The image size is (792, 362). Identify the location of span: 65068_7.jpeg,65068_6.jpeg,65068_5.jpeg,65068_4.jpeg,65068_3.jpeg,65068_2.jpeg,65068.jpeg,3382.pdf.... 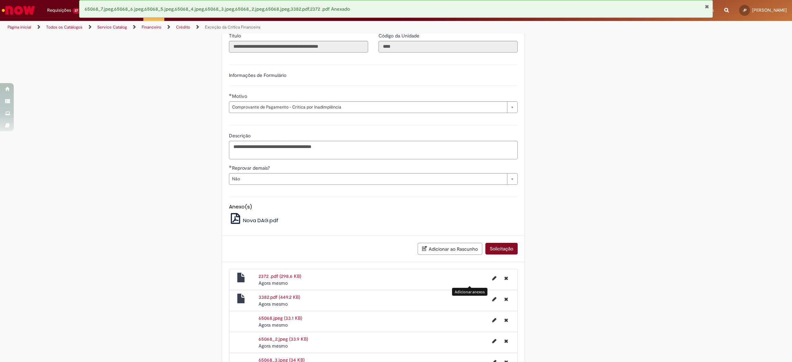
(217, 9).